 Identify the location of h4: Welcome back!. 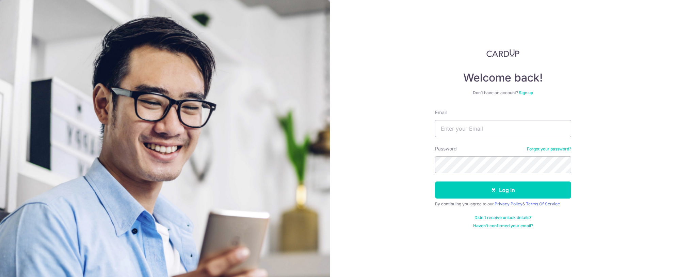
(503, 78).